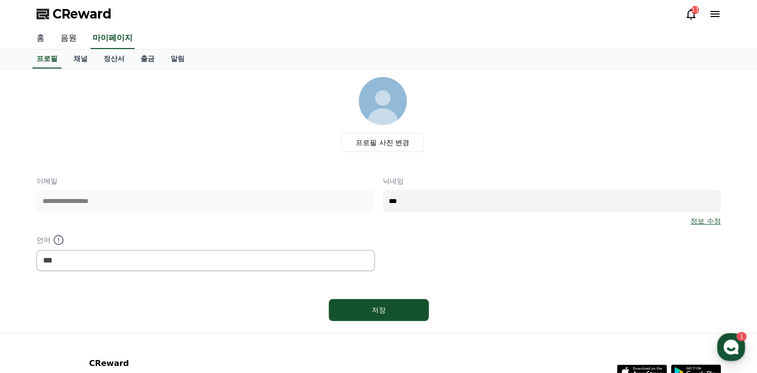 This screenshot has width=757, height=373. I want to click on label: 프로필 사진 변경, so click(382, 143).